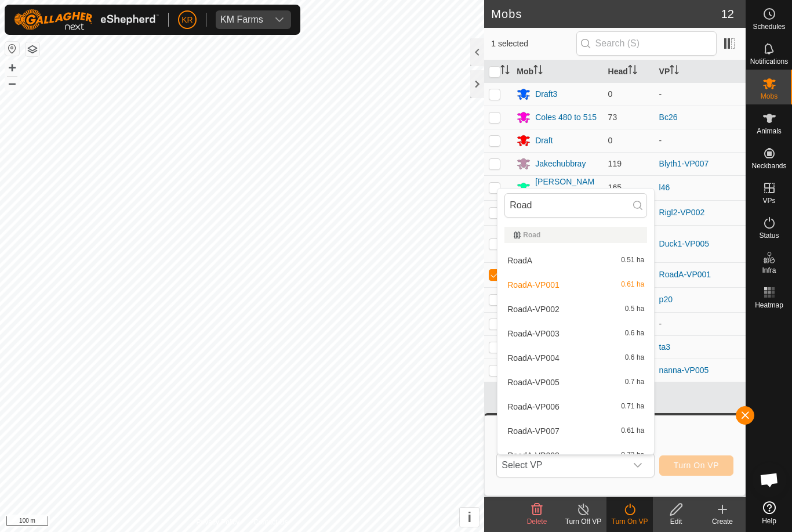  I want to click on span: Status, so click(769, 236).